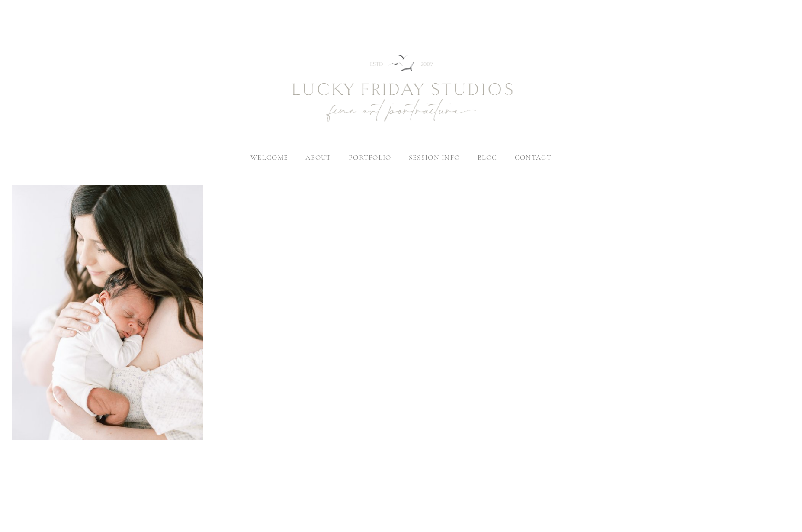 The image size is (802, 532). Describe the element at coordinates (269, 157) in the screenshot. I see `span: welcome` at that location.